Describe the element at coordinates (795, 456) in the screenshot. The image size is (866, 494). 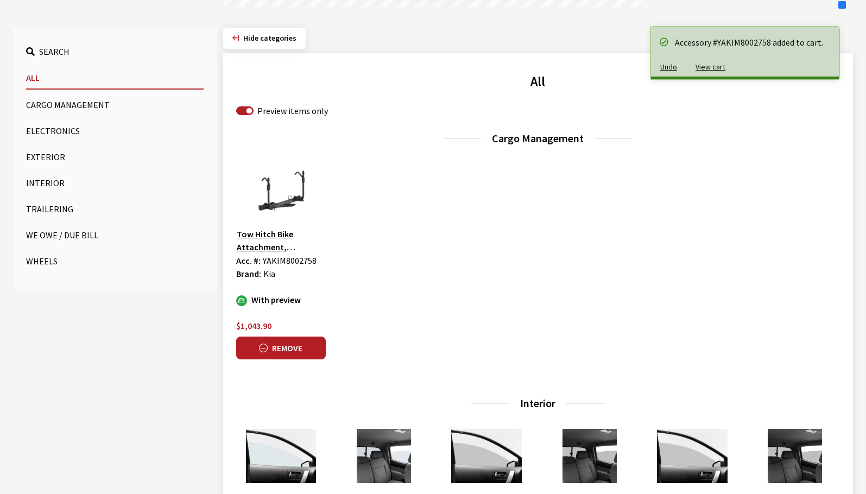
I see `img: Image for Window Tint, Vision Series Light - Rear Windows` at that location.